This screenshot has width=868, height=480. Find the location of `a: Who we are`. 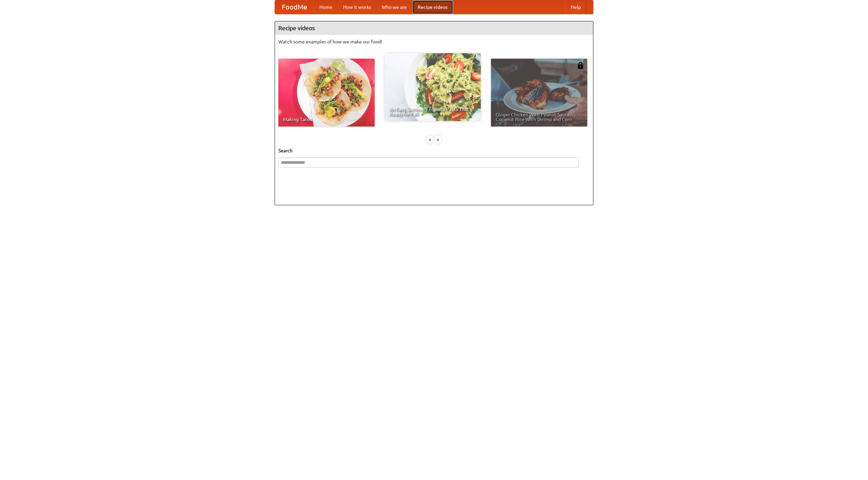

a: Who we are is located at coordinates (394, 7).